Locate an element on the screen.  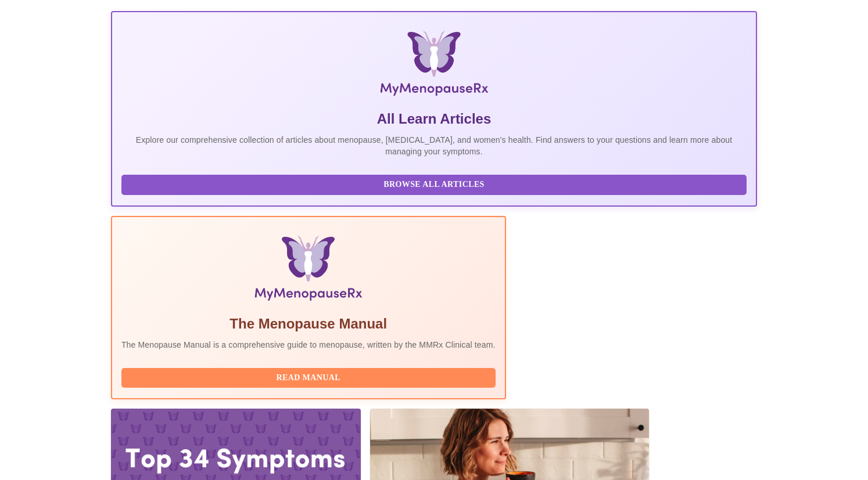
img: MyMenopauseRx Logo is located at coordinates (434, 66).